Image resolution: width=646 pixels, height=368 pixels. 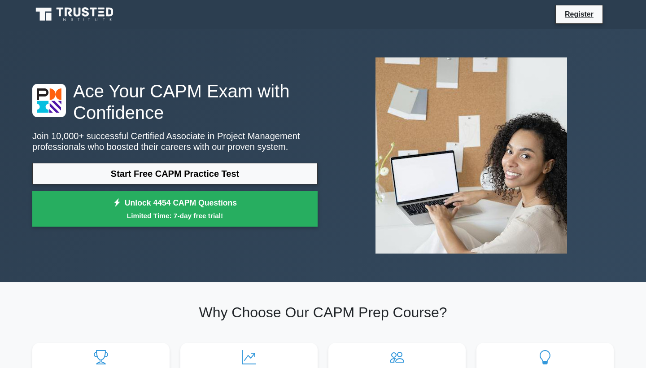 I want to click on a: Register, so click(x=579, y=14).